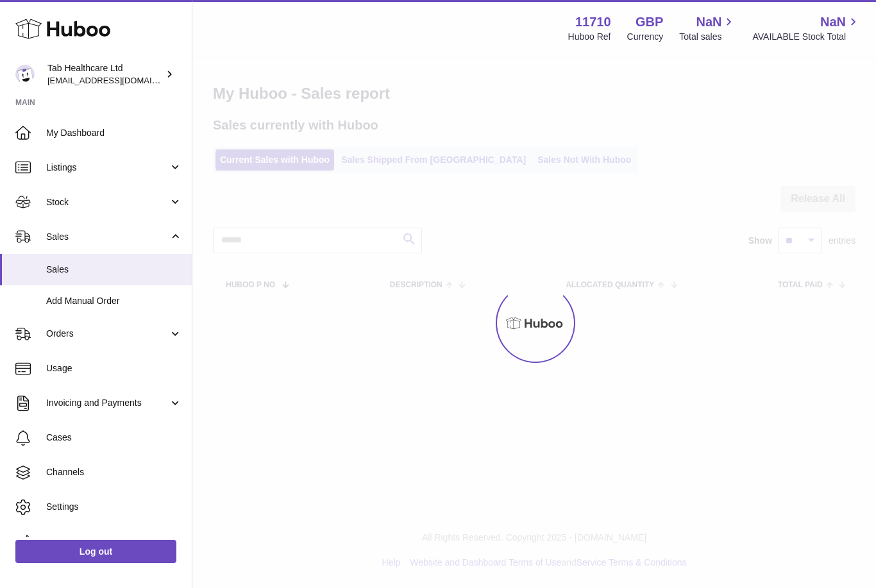 This screenshot has height=588, width=876. I want to click on span: Listings, so click(107, 167).